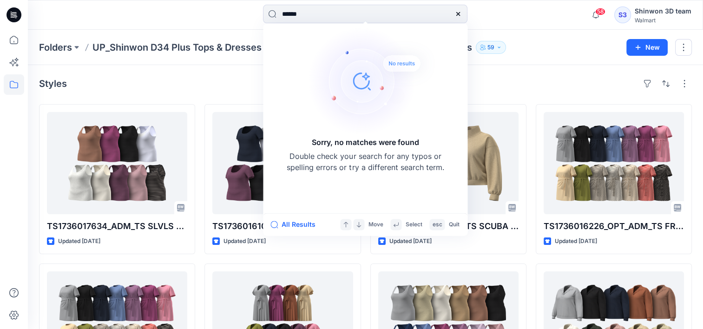  What do you see at coordinates (365, 142) in the screenshot?
I see `h5: Sorry, no matches were found` at bounding box center [365, 142].